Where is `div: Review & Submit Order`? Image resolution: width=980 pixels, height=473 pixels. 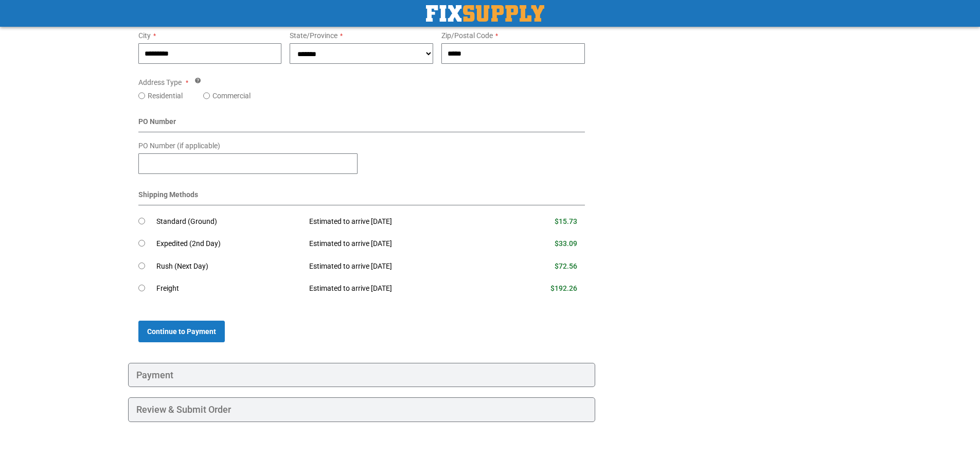 div: Review & Submit Order is located at coordinates (362, 410).